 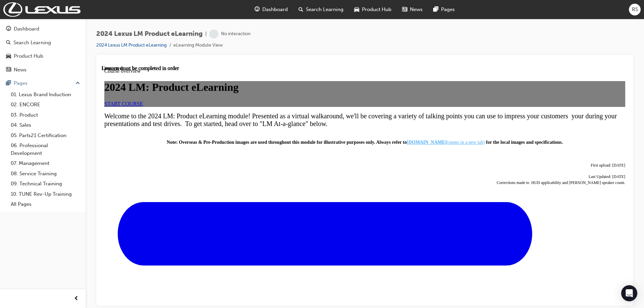 What do you see at coordinates (45, 184) in the screenshot?
I see `a: 09. Technical Training` at bounding box center [45, 184].